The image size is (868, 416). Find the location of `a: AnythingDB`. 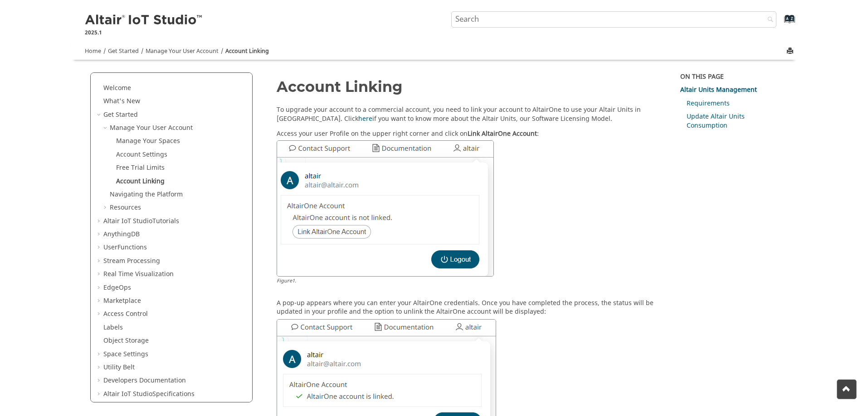

a: AnythingDB is located at coordinates (121, 234).